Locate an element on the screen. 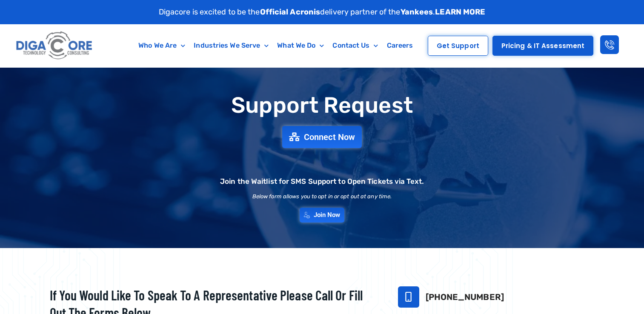 This screenshot has width=644, height=314. p: Digacore is excited to be the delivery partner of the . is located at coordinates (322, 12).